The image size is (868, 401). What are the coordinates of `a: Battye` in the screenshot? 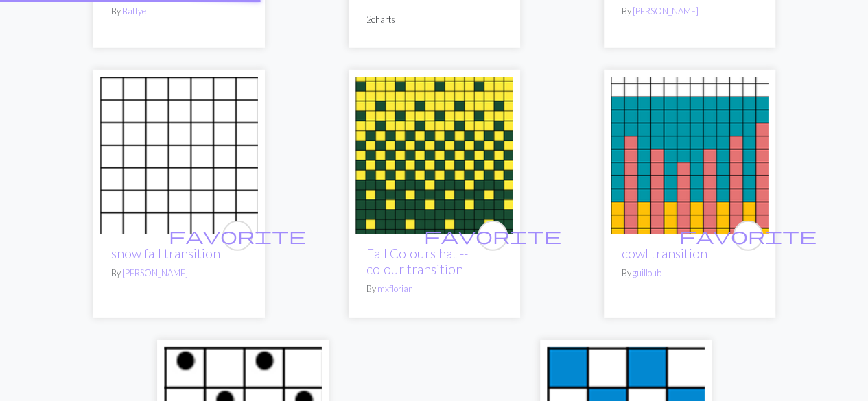 It's located at (134, 11).